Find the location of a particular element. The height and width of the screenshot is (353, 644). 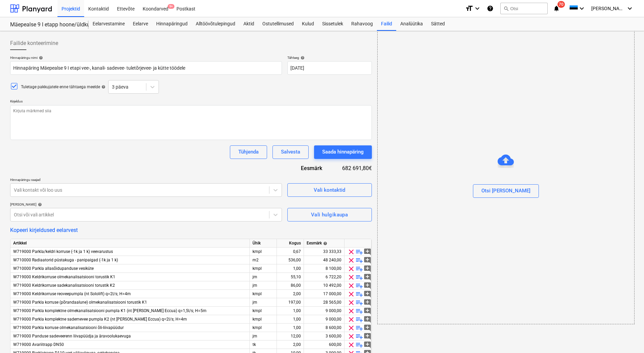

div: Hinnapäringu nimi is located at coordinates (146, 57).